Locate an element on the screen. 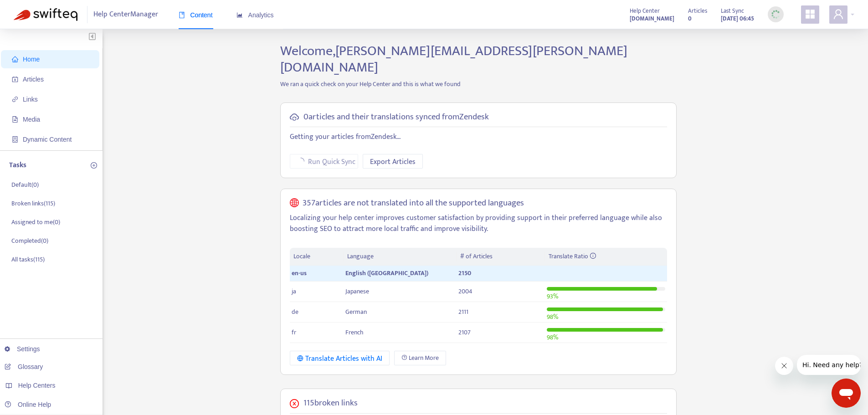 The image size is (868, 415). a: Learn More is located at coordinates (420, 358).